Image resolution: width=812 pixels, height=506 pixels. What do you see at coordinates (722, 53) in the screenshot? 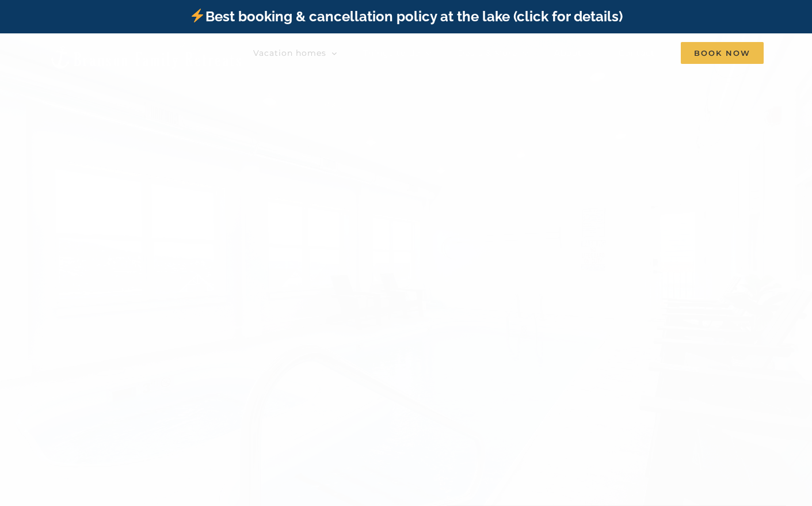
I see `a: Book Now` at bounding box center [722, 53].